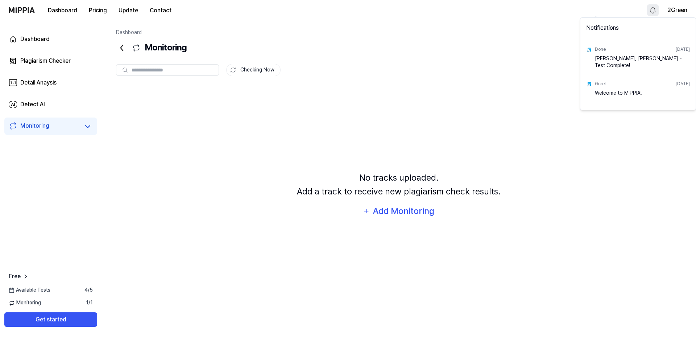  What do you see at coordinates (601, 84) in the screenshot?
I see `div: Greet` at bounding box center [601, 84].